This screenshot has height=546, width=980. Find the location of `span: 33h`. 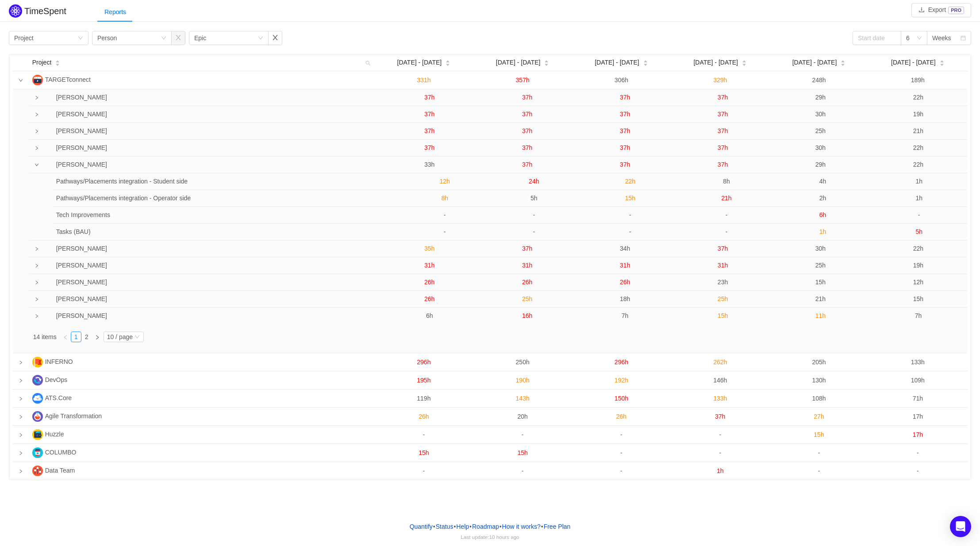

span: 33h is located at coordinates (429, 165).